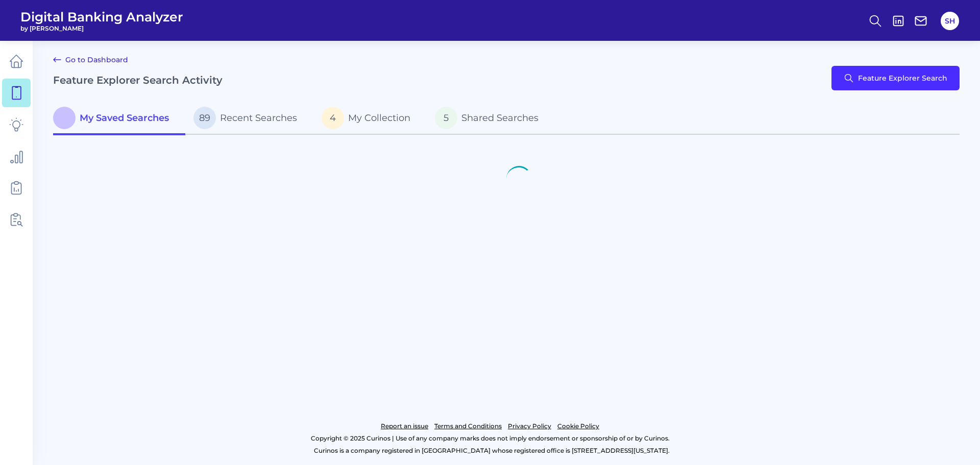  I want to click on a: My Saved Searches, so click(119, 119).